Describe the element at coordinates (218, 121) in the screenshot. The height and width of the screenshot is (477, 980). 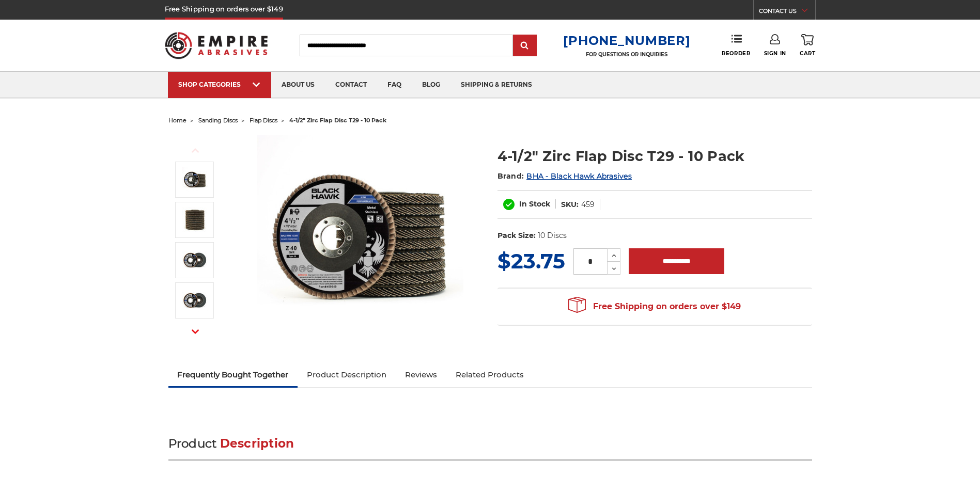
I see `span: sanding discs` at that location.